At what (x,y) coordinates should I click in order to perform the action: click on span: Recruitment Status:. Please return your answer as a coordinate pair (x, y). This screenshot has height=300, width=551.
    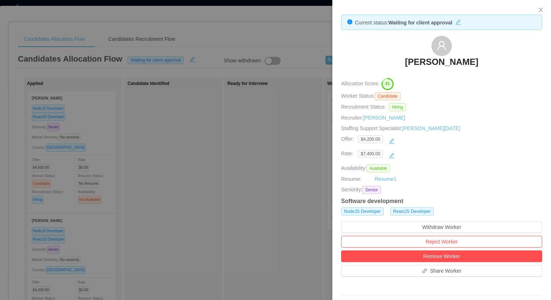
    Looking at the image, I should click on (363, 107).